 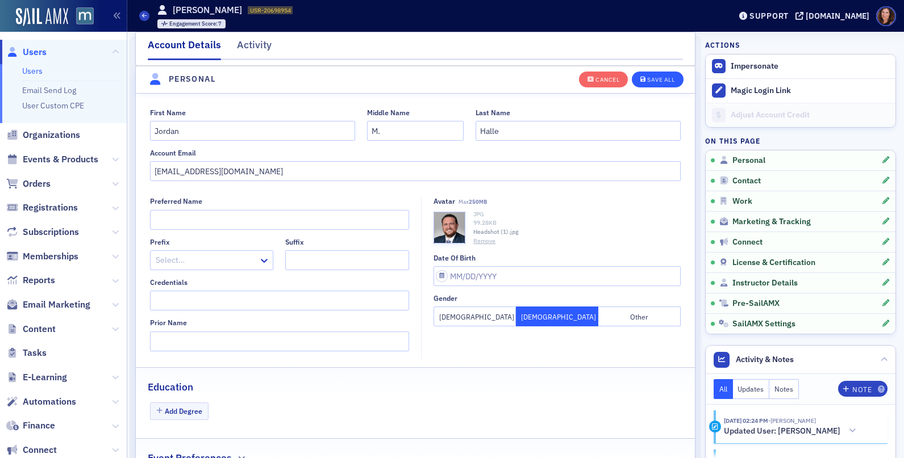 I want to click on a: Adjust Account Credit, so click(x=800, y=115).